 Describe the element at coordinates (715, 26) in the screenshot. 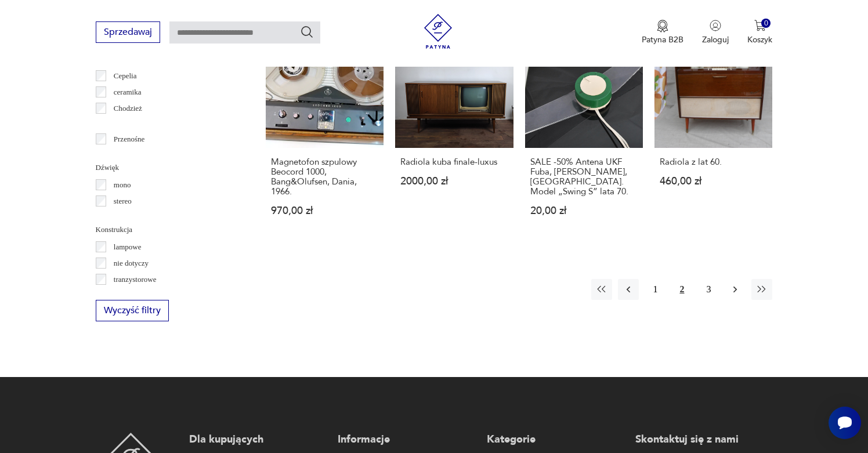

I see `img: Ikonka użytkownika` at that location.